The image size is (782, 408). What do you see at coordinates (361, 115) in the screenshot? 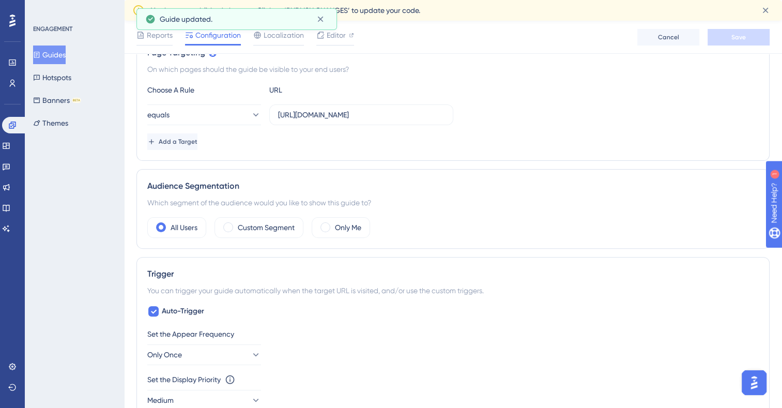
I see `input: yourwebsite.com/path` at bounding box center [361, 115].